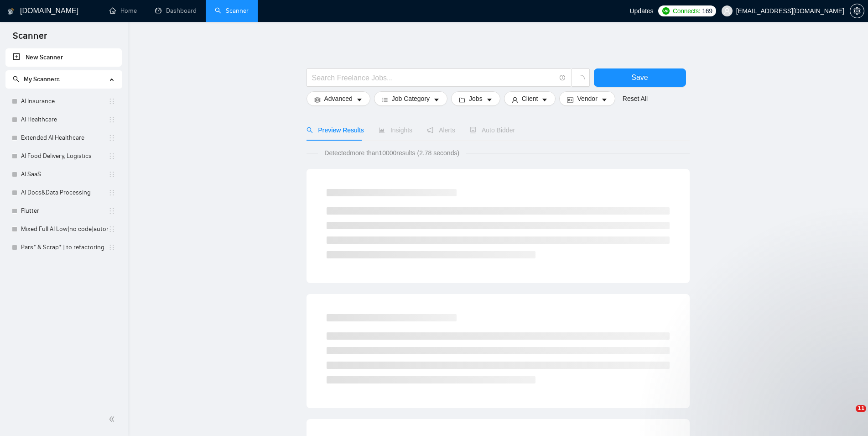  Describe the element at coordinates (64, 193) in the screenshot. I see `li: AI Docs&Data Processing` at that location.